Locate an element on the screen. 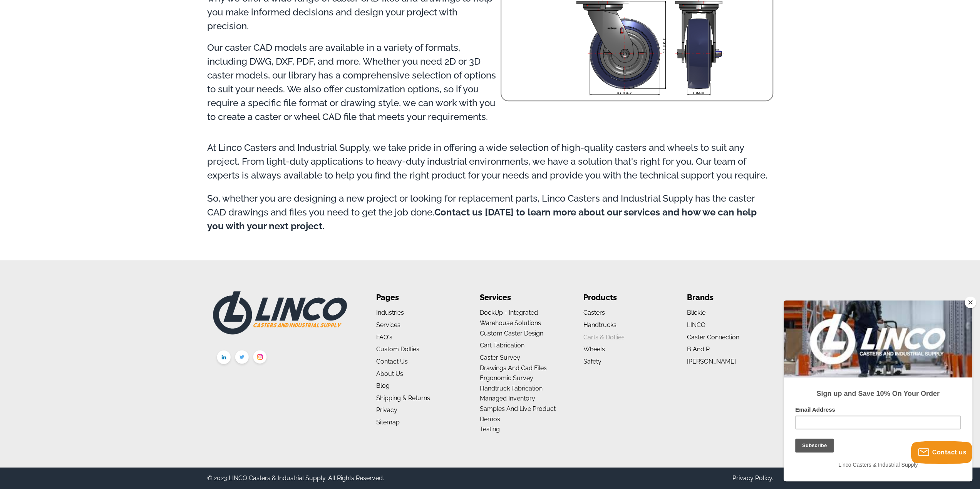 The width and height of the screenshot is (980, 489). p: At Linco Casters and Industrial Supply, we take pride in offering a wide selection of high-qualit... is located at coordinates (490, 162).